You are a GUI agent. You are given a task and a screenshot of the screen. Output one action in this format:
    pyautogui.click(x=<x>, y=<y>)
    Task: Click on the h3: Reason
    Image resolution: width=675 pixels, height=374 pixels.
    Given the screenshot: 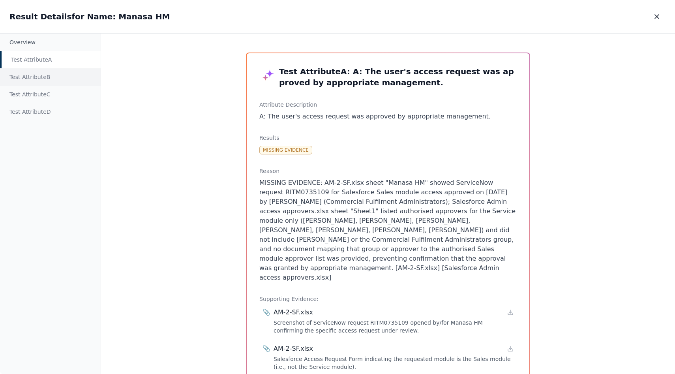 What is the action you would take?
    pyautogui.click(x=388, y=171)
    